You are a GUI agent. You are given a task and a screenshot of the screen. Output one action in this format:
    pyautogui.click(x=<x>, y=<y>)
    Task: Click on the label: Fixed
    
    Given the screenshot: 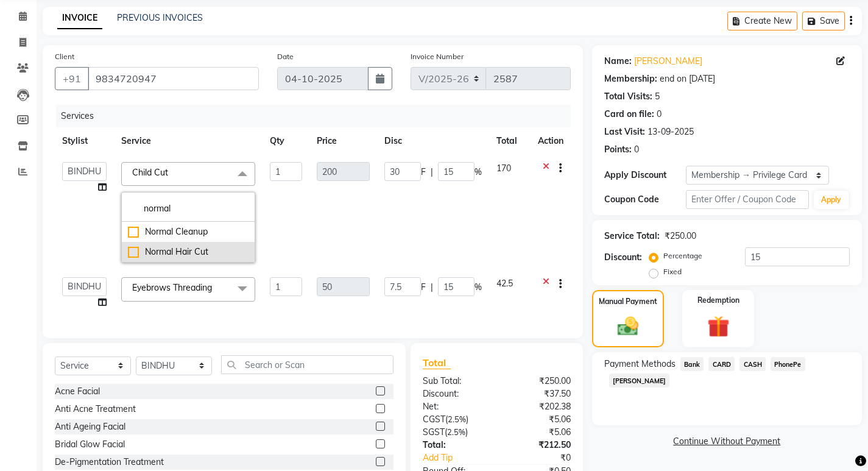 What is the action you would take?
    pyautogui.click(x=673, y=272)
    